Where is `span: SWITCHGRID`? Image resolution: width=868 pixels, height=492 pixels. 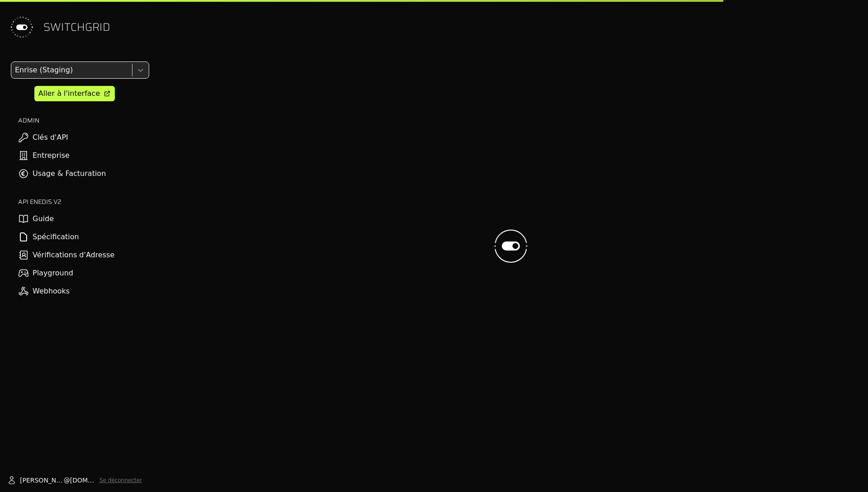 span: SWITCHGRID is located at coordinates (77, 27).